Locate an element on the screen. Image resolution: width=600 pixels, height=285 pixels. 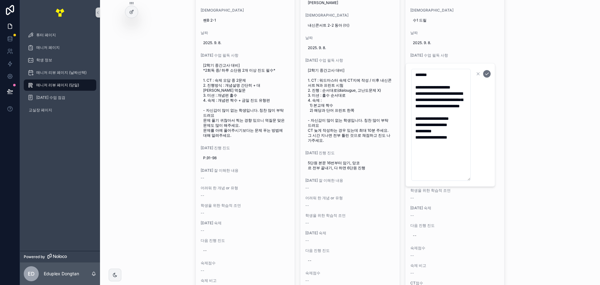
span: 매니저 페이지 is located at coordinates (48, 48).